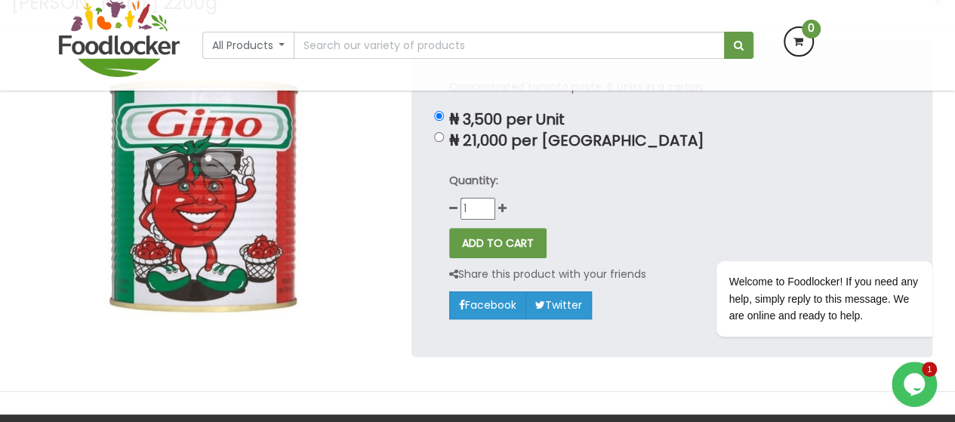  What do you see at coordinates (155, 174) in the screenshot?
I see `span: Welcome to Foodlocker! If you need any help, simply reply to this message. We are online and read...` at bounding box center [155, 174].